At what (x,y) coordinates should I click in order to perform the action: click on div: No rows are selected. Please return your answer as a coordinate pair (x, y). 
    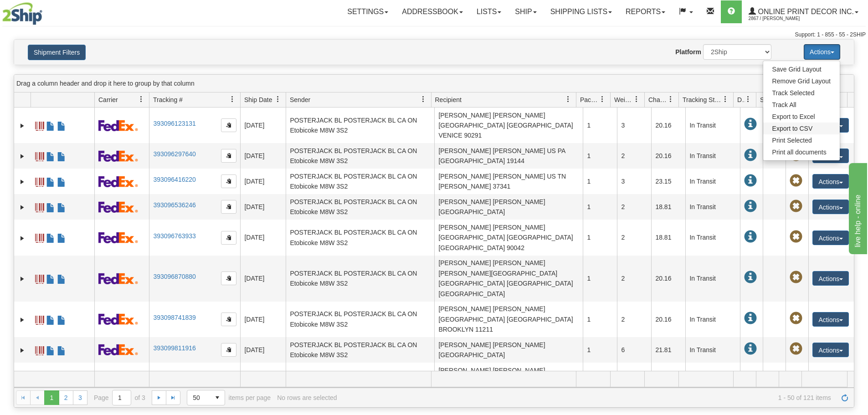
    Looking at the image, I should click on (307, 398).